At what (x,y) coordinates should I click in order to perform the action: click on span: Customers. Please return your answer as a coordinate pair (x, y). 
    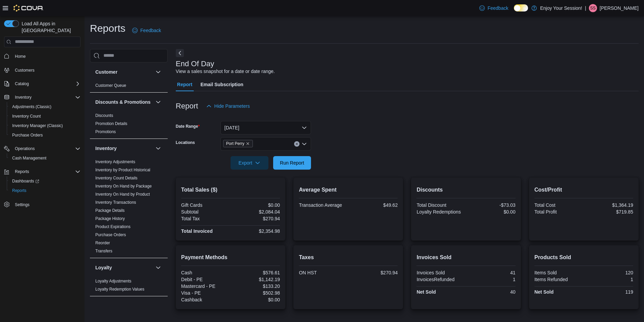
    Looking at the image, I should click on (25, 70).